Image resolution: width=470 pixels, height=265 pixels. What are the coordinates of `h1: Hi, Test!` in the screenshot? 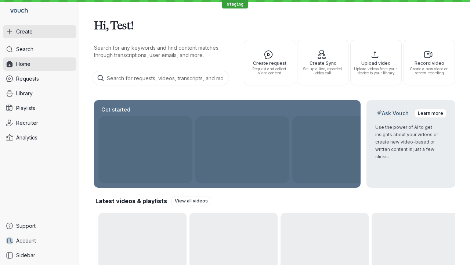 It's located at (275, 25).